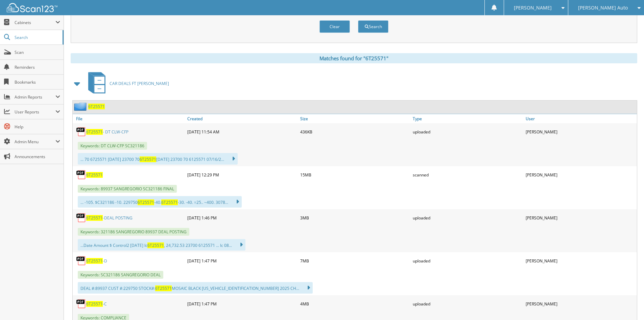 Image resolution: width=644 pixels, height=320 pixels. What do you see at coordinates (355, 304) in the screenshot?
I see `div: 4MB` at bounding box center [355, 304].